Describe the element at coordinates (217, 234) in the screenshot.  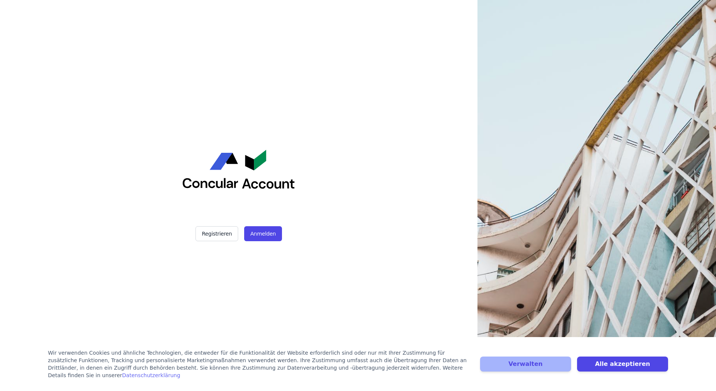
I see `button: Registrieren` at that location.